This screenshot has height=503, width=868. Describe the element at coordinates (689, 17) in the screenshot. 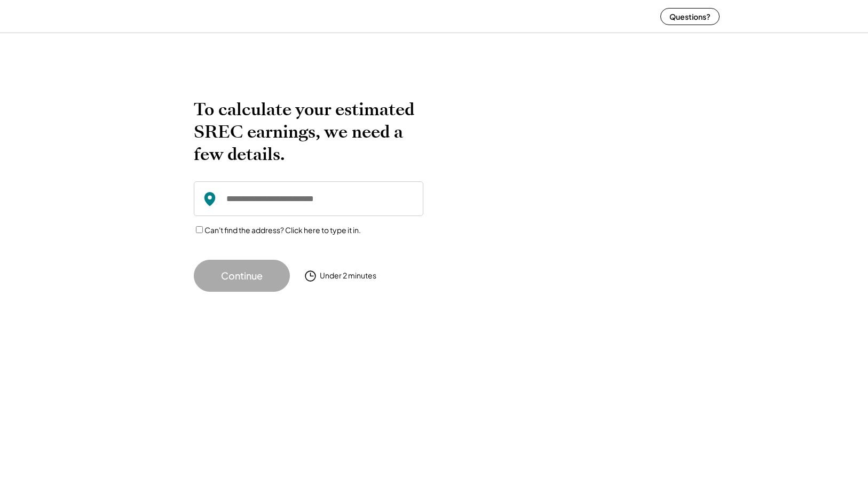

I see `button: Questions?` at that location.